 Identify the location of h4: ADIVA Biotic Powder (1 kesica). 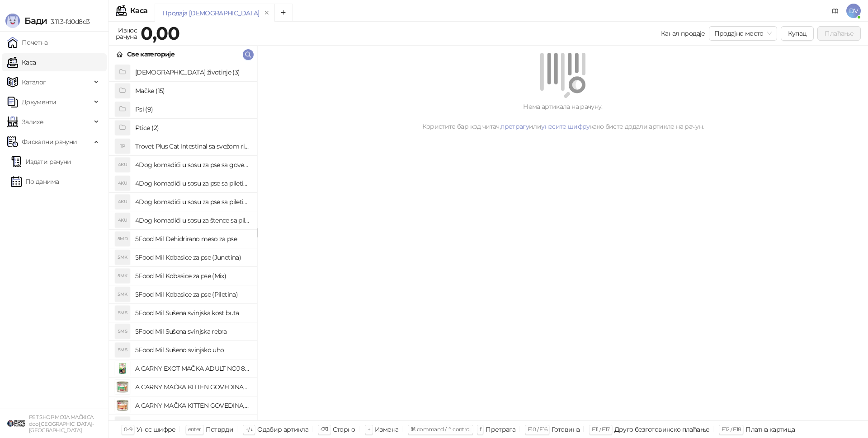
(193, 424).